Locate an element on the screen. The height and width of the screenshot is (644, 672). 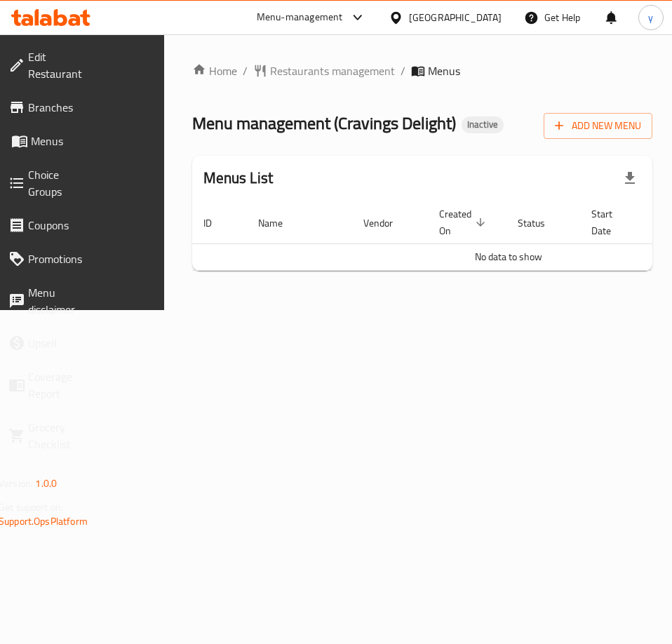
span: Status is located at coordinates (540, 223).